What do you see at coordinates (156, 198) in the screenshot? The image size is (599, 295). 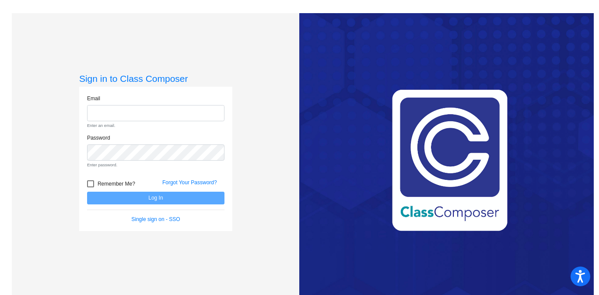 I see `button: Log In` at bounding box center [156, 198].